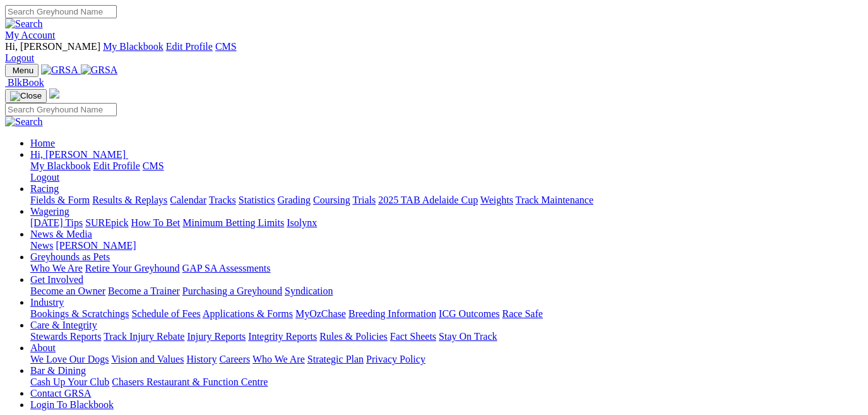 This screenshot has width=868, height=415. I want to click on a: Applications & Forms, so click(248, 313).